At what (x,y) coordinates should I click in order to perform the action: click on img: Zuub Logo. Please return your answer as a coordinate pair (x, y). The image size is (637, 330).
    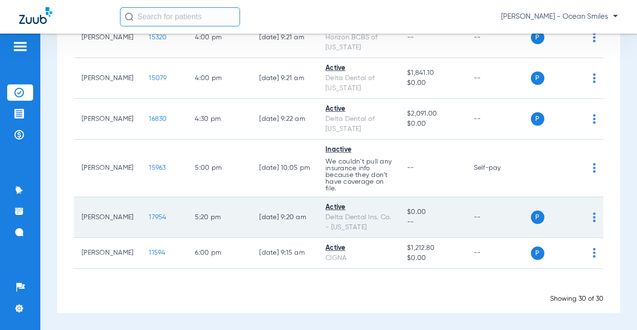
    Looking at the image, I should click on (35, 15).